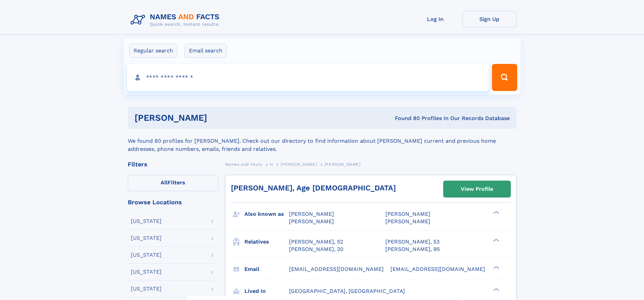 The height and width of the screenshot is (300, 644). What do you see at coordinates (477, 189) in the screenshot?
I see `a: View Profile` at bounding box center [477, 189].